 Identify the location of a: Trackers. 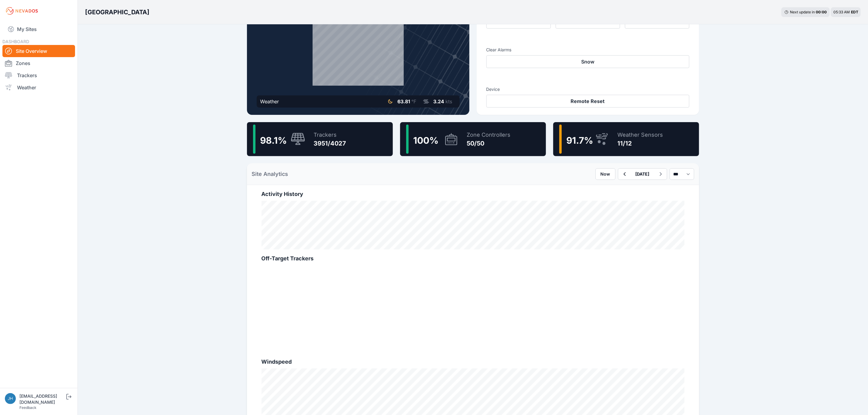
(38, 75).